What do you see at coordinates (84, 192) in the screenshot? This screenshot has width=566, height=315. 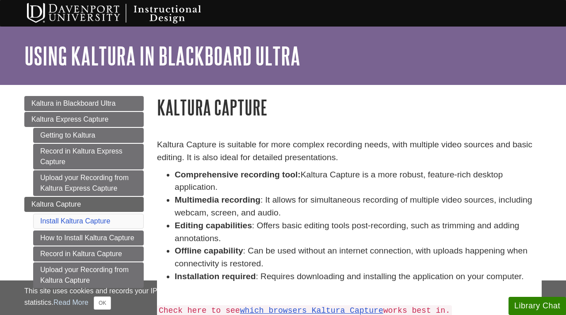 I see `div: Guide Page Menu` at bounding box center [84, 192].